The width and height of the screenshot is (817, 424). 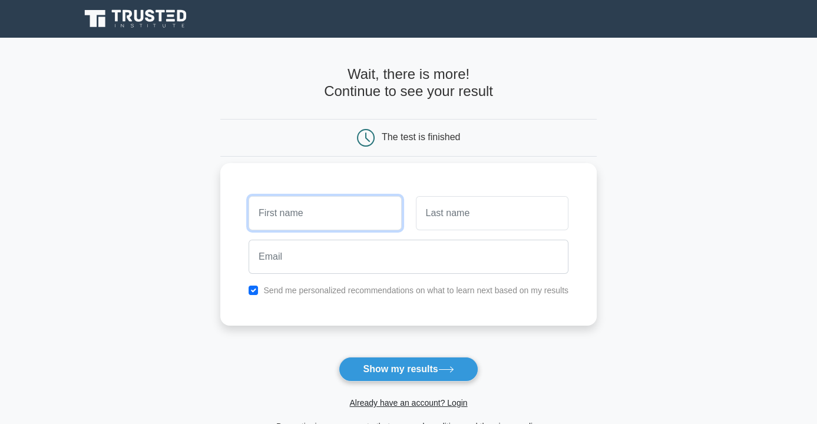 I want to click on div: The test is finished, so click(x=420, y=137).